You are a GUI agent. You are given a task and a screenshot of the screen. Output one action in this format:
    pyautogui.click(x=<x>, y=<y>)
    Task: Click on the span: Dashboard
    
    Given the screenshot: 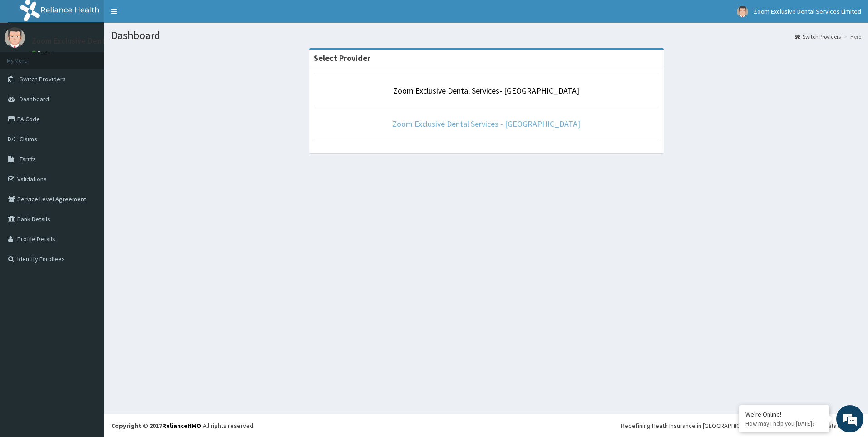 What is the action you would take?
    pyautogui.click(x=34, y=99)
    